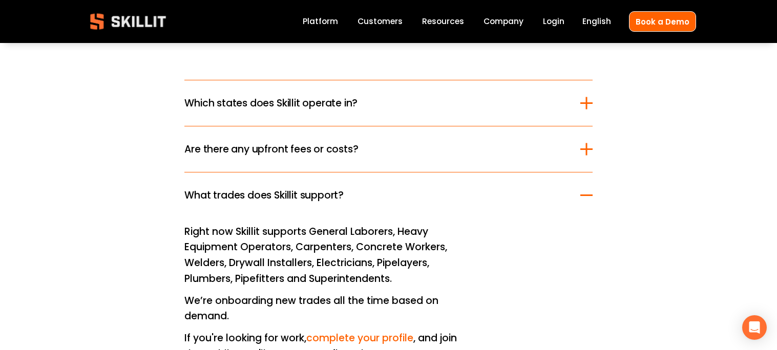 The height and width of the screenshot is (350, 777). What do you see at coordinates (382, 149) in the screenshot?
I see `span: Are there any upfront fees or costs?` at bounding box center [382, 149].